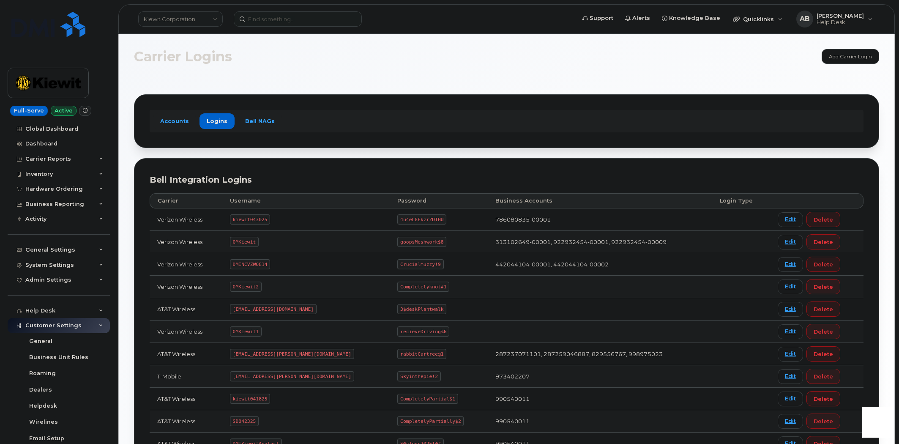  What do you see at coordinates (422, 309) in the screenshot?
I see `code: 3$deskPlantwalk` at bounding box center [422, 309].